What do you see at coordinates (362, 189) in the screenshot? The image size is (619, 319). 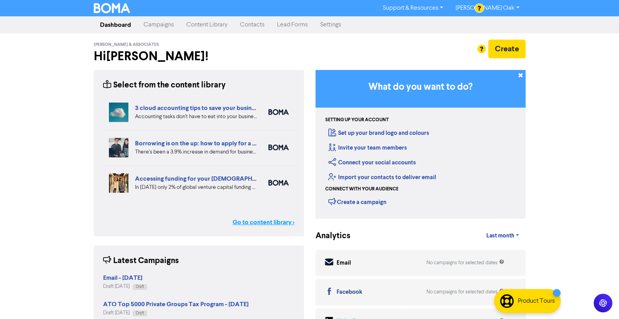 I see `div: Connect with your audience` at bounding box center [362, 189].